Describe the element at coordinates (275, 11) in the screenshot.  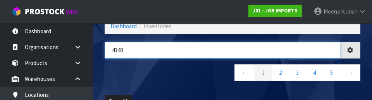
I see `a: J01 - JGB IMPORTS` at that location.